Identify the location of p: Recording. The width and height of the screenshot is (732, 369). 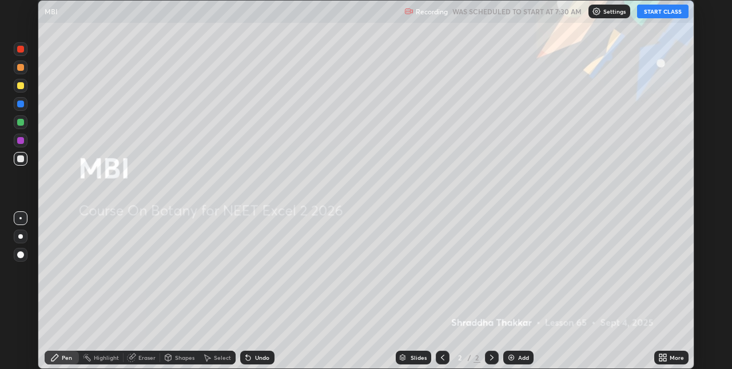
(431, 11).